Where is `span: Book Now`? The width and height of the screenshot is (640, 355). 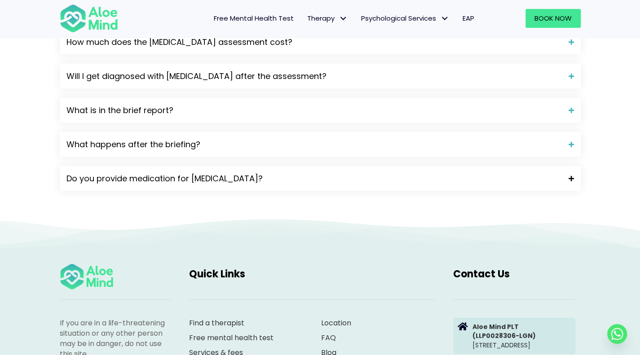
span: Book Now is located at coordinates (553, 18).